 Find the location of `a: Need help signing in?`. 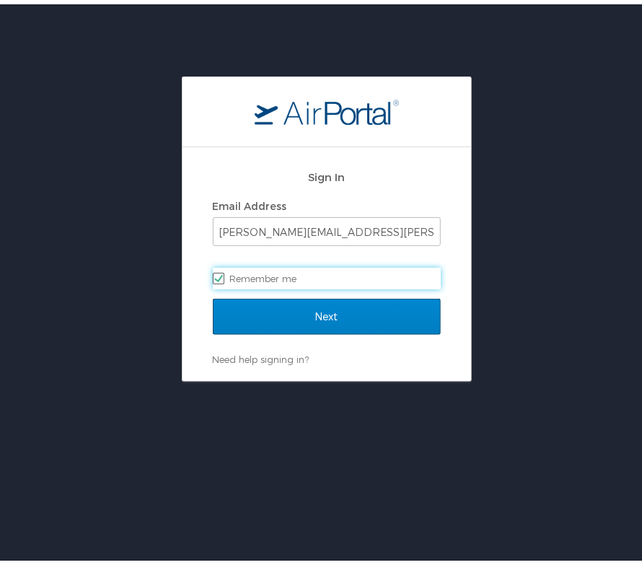

a: Need help signing in? is located at coordinates (261, 355).